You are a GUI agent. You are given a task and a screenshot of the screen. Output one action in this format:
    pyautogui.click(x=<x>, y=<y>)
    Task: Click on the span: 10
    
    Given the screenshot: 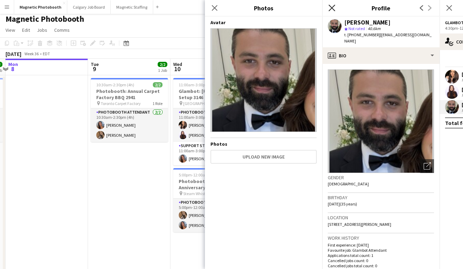 What is the action you would take?
    pyautogui.click(x=177, y=69)
    